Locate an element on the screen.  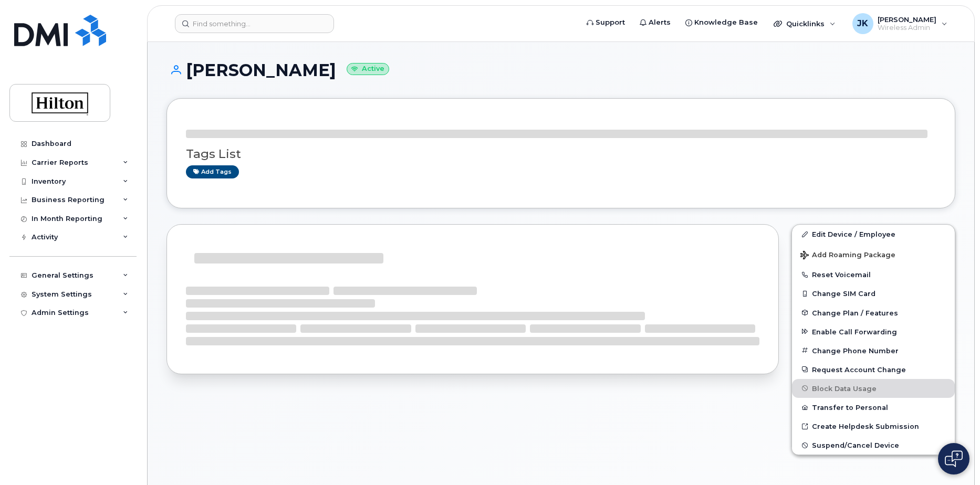
img: Open chat is located at coordinates (954, 459).